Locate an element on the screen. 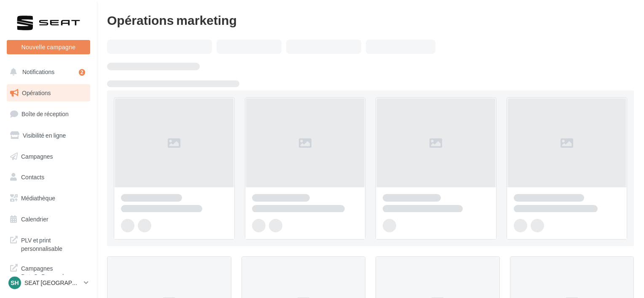 The width and height of the screenshot is (644, 298). a: Campagnes DataOnDemand is located at coordinates (49, 272).